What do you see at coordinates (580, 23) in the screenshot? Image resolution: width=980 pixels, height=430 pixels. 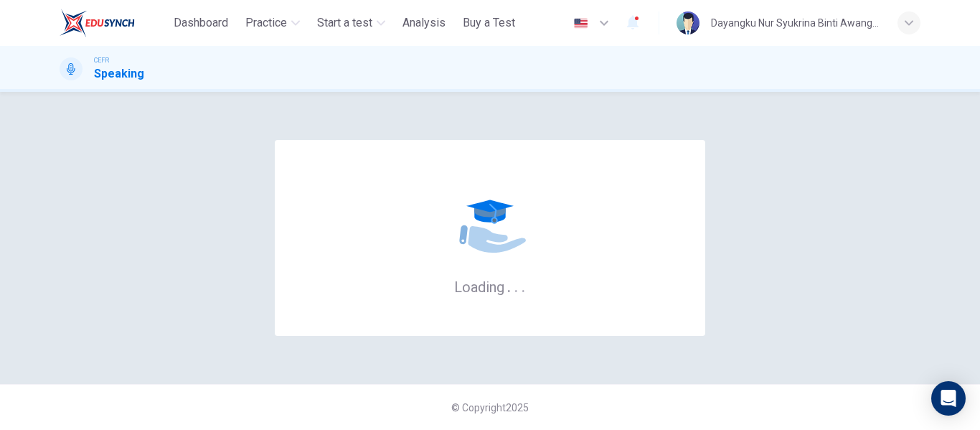 I see `img: en` at bounding box center [580, 23].